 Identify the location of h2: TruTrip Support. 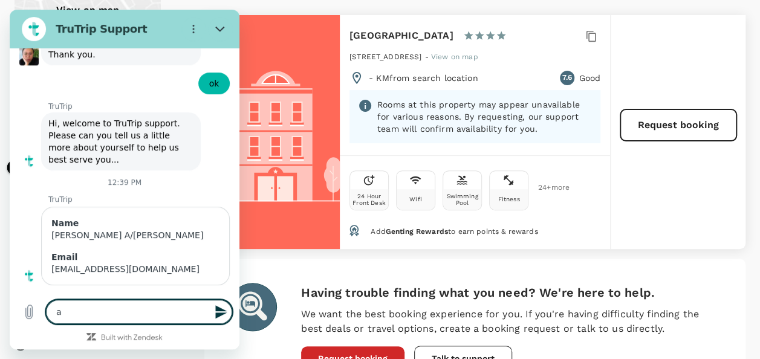
(106, 19).